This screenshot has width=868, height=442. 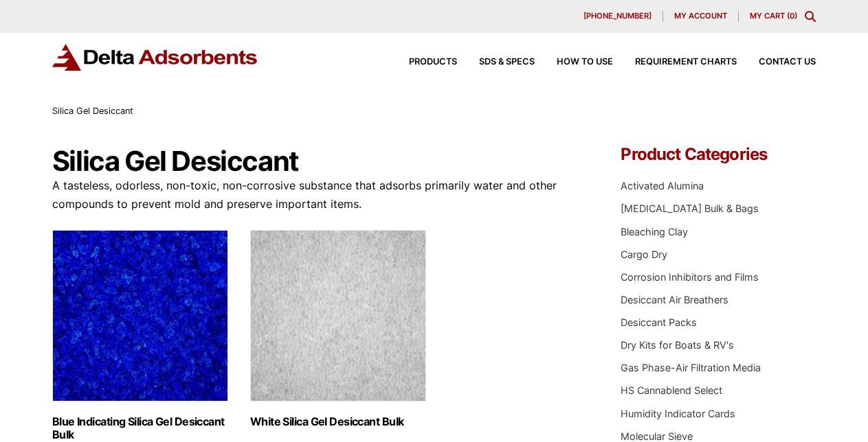 What do you see at coordinates (656, 436) in the screenshot?
I see `a: Molecular Sieve` at bounding box center [656, 436].